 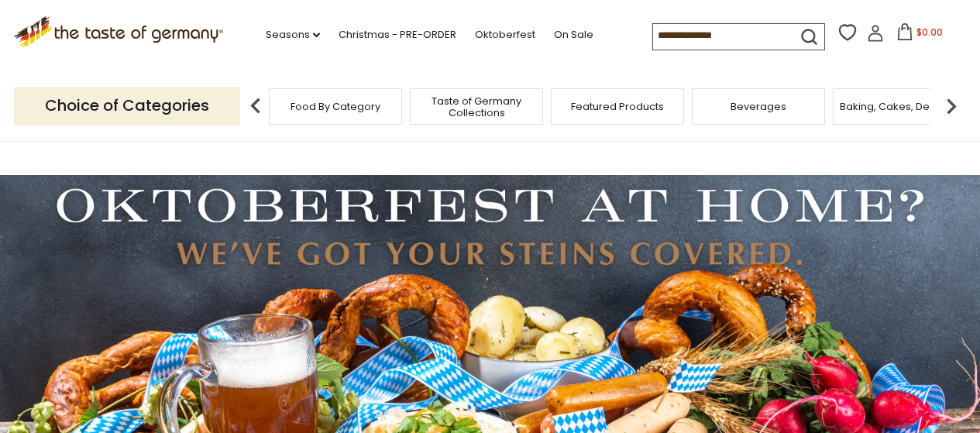 What do you see at coordinates (951, 106) in the screenshot?
I see `img: next arrow` at bounding box center [951, 106].